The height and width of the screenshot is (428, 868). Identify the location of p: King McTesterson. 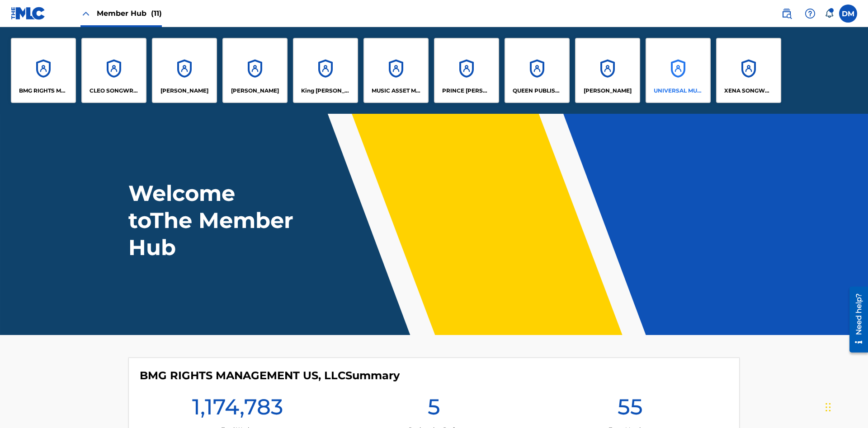
(325, 91).